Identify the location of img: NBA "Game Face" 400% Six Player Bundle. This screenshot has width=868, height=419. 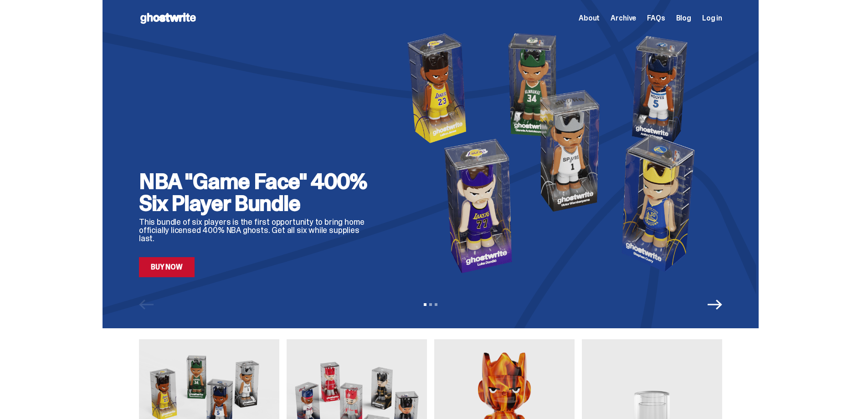
(557, 153).